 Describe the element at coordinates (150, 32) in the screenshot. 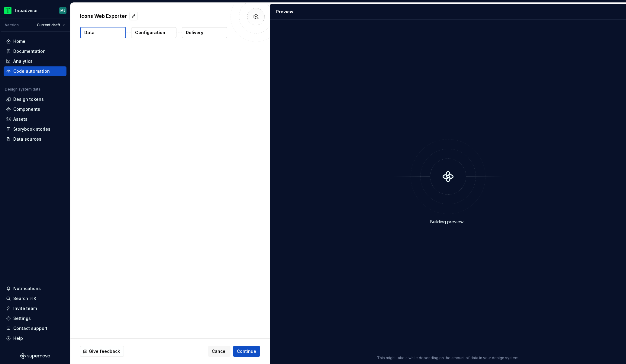

I see `p: Configuration` at that location.